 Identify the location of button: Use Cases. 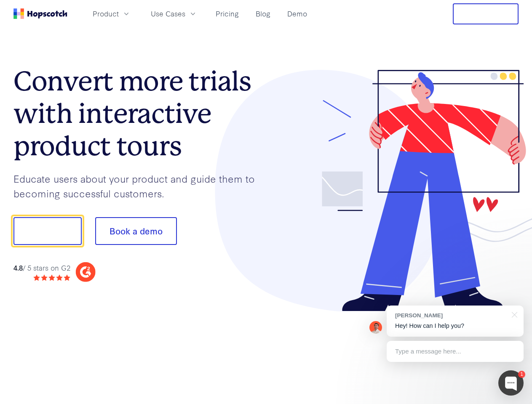
(174, 13).